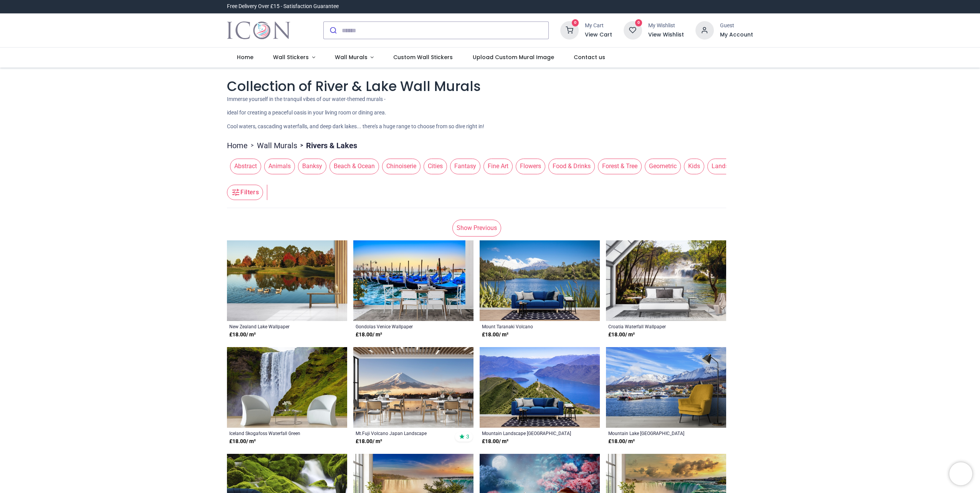 This screenshot has width=980, height=493. Describe the element at coordinates (258, 30) in the screenshot. I see `a: Logo of Icon Wall Stickers` at that location.